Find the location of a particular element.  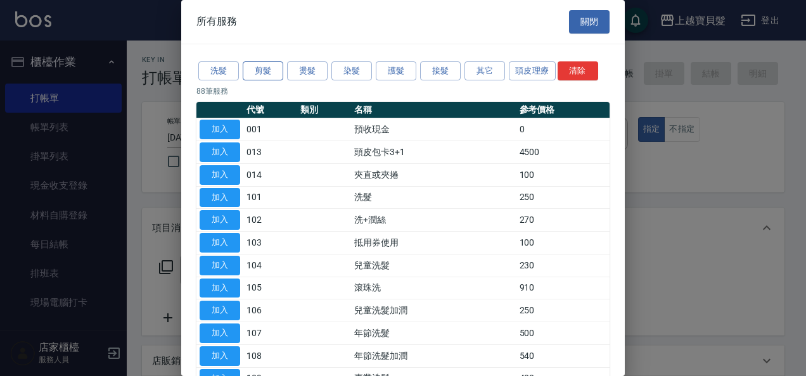

button: 護髮 is located at coordinates (396, 71).